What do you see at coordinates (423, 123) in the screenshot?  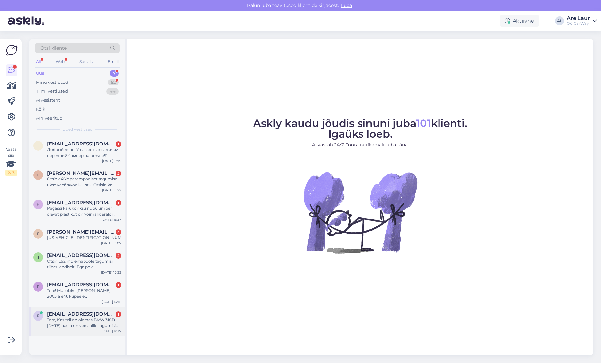 I see `span: 101` at bounding box center [423, 123].